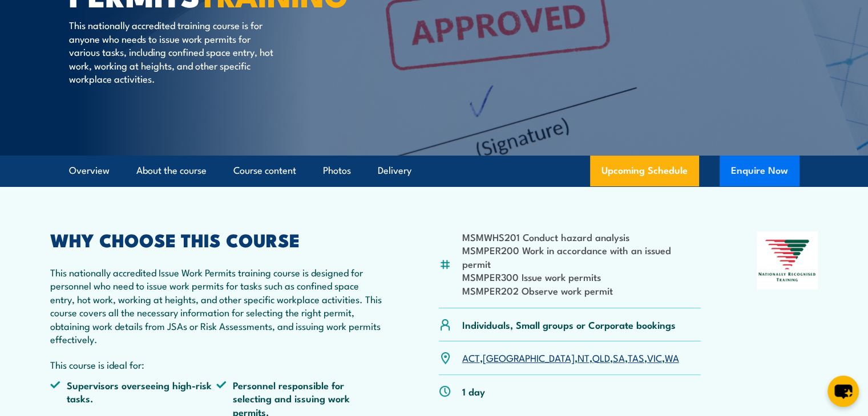 This screenshot has width=868, height=416. What do you see at coordinates (173, 51) in the screenshot?
I see `p: This nationally accredited training course is for anyone who needs to issue work permits for vari...` at bounding box center [173, 51].